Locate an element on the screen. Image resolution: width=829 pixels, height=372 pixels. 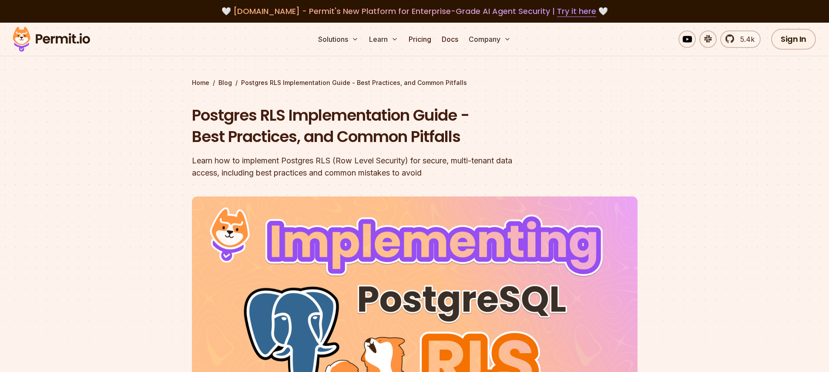
a: Docs is located at coordinates (450, 39).